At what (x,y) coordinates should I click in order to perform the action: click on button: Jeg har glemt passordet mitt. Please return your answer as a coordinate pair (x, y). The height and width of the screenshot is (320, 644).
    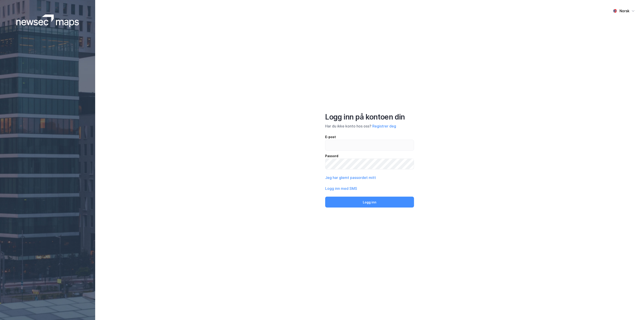
    Looking at the image, I should click on (351, 178).